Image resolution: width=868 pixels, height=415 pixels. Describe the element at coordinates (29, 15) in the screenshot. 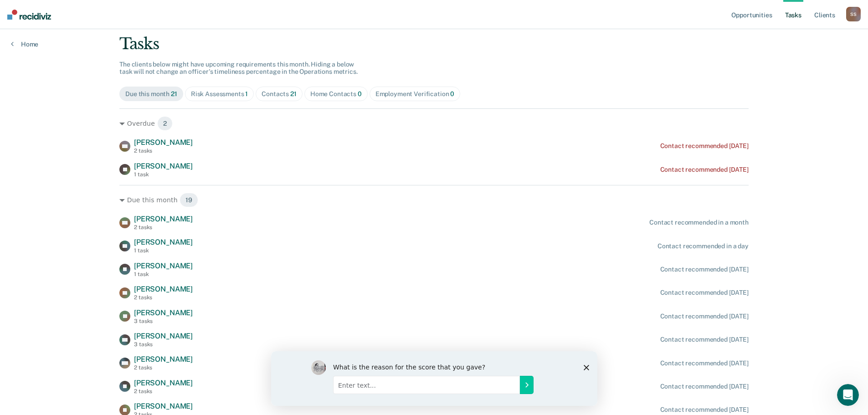

I see `img: Recidiviz` at that location.